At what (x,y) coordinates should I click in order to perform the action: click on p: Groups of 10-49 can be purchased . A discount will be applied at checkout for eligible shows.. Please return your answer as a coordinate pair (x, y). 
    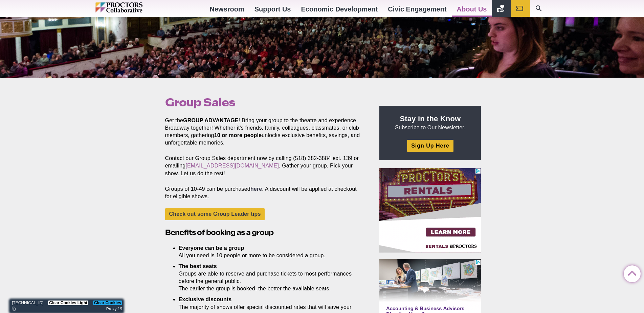
    Looking at the image, I should click on (264, 193).